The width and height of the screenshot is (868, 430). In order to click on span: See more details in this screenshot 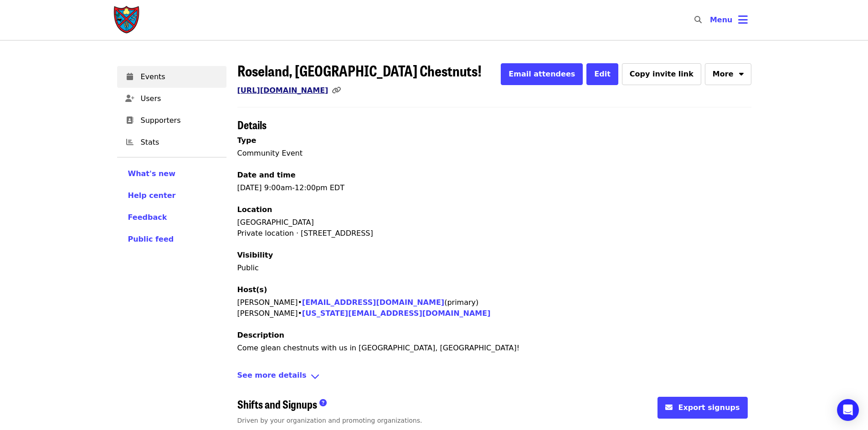, I will do `click(272, 376)`.